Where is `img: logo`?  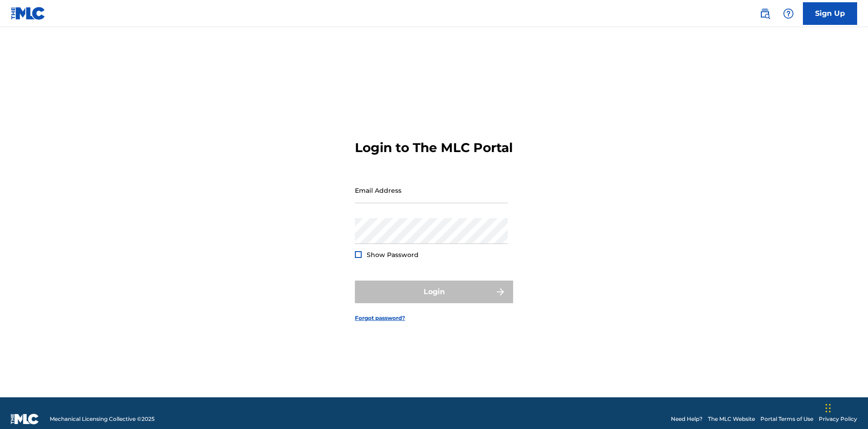 img: logo is located at coordinates (25, 419).